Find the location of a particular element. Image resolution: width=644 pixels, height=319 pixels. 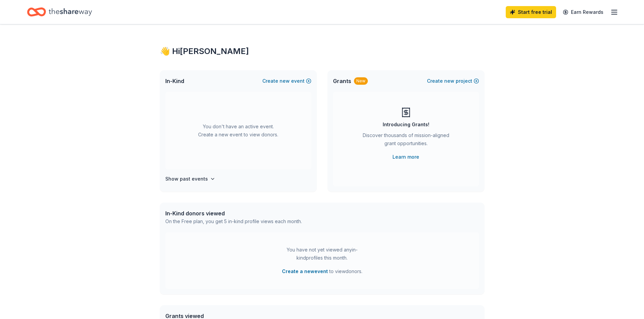

h4: Show past events is located at coordinates (187, 179).